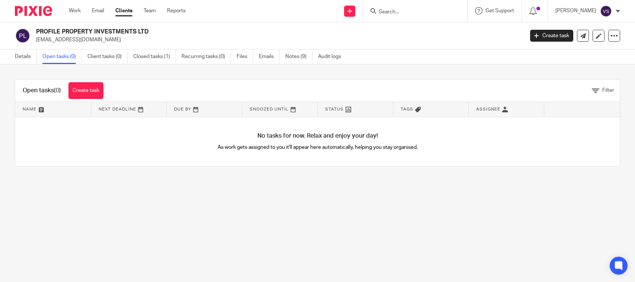  I want to click on a: Files, so click(245, 57).